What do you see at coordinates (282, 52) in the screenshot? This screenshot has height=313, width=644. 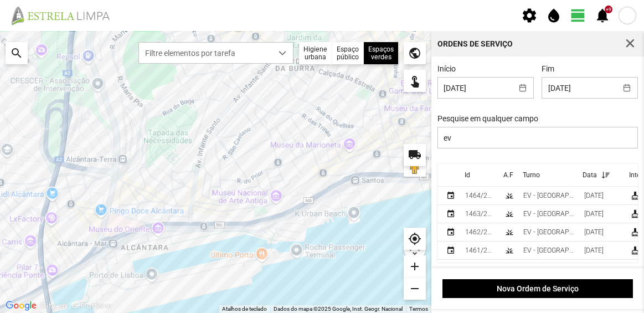 I see `div: dropdown trigger` at bounding box center [282, 52].